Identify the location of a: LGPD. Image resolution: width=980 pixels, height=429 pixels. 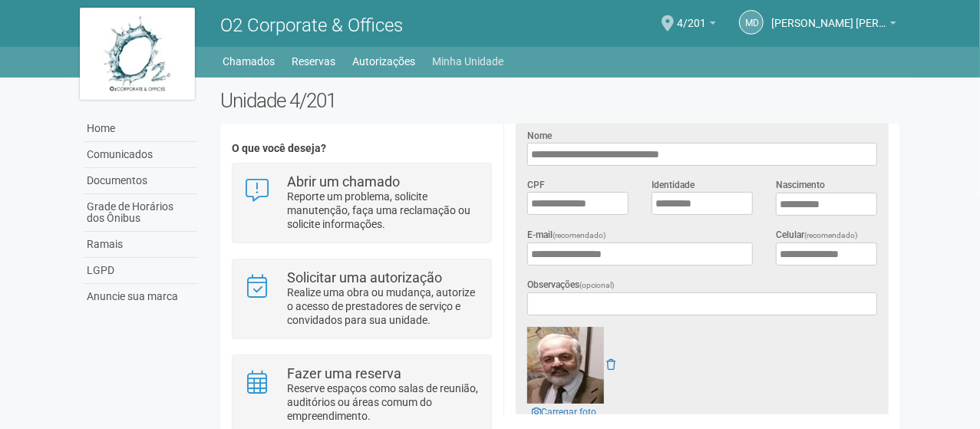
(140, 271).